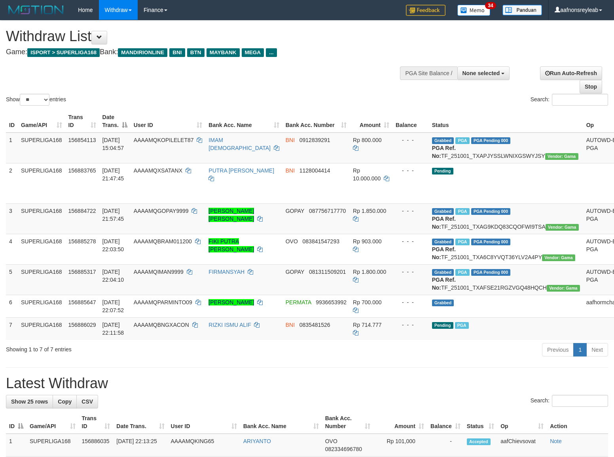 The width and height of the screenshot is (614, 457). Describe the element at coordinates (558, 350) in the screenshot. I see `a: Previous` at that location.